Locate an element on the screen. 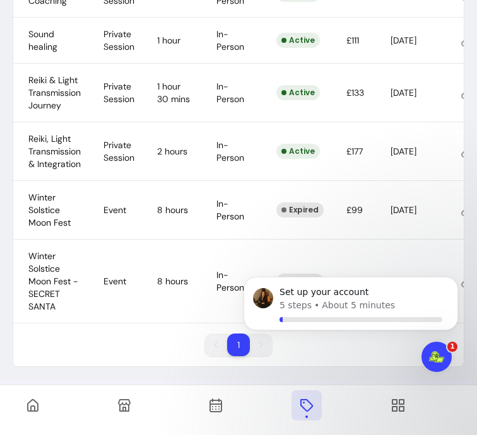  span: 1 is located at coordinates (452, 347).